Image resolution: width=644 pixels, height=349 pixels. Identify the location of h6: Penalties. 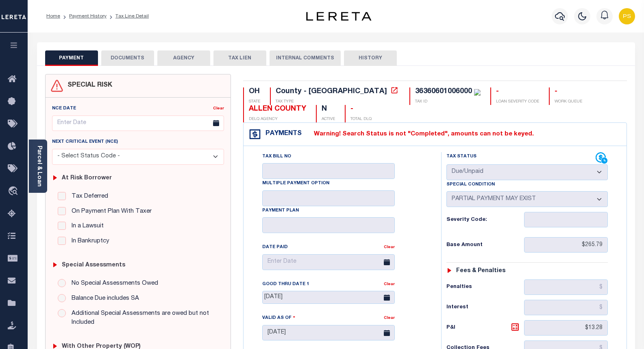
(485, 287).